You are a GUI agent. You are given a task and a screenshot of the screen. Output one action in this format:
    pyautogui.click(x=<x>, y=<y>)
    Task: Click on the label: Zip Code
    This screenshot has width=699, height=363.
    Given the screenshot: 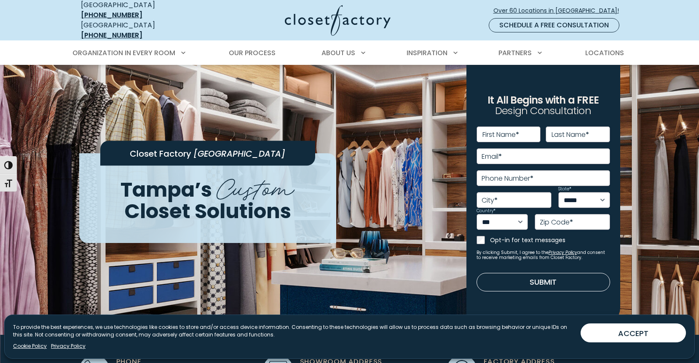 What is the action you would take?
    pyautogui.click(x=556, y=222)
    